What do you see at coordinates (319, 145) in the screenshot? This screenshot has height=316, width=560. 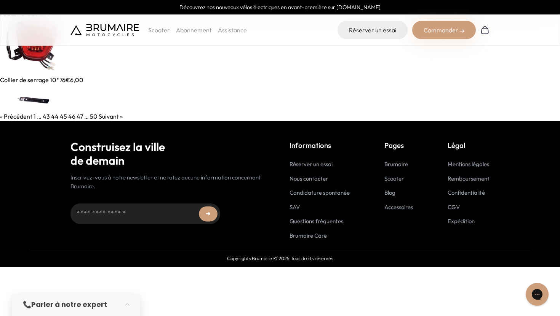 I see `p: Informations` at bounding box center [319, 145].